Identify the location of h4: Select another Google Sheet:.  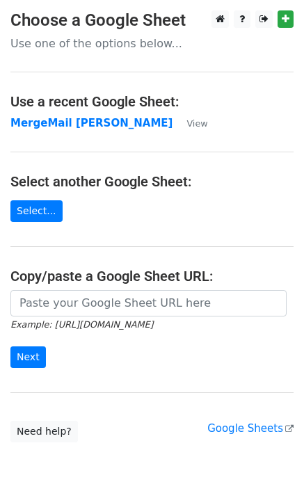
(152, 181).